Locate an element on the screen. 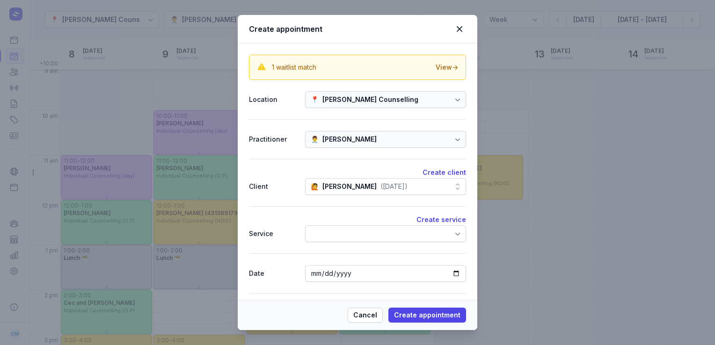 The width and height of the screenshot is (715, 345). div: Location is located at coordinates (273, 100).